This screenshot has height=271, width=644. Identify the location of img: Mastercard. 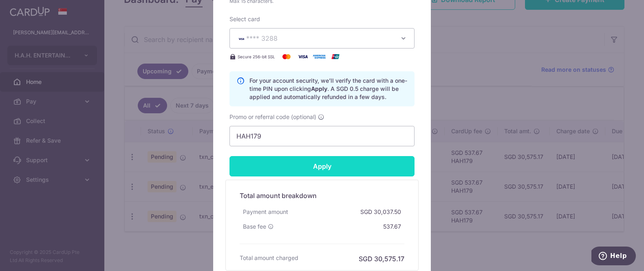
(286, 56).